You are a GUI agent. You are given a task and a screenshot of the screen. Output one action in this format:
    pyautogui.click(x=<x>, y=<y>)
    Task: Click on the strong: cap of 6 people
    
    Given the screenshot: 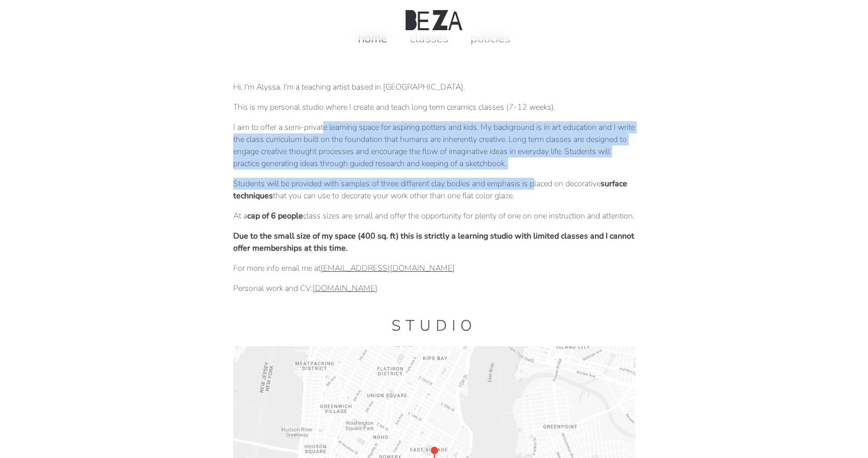 What is the action you would take?
    pyautogui.click(x=275, y=216)
    